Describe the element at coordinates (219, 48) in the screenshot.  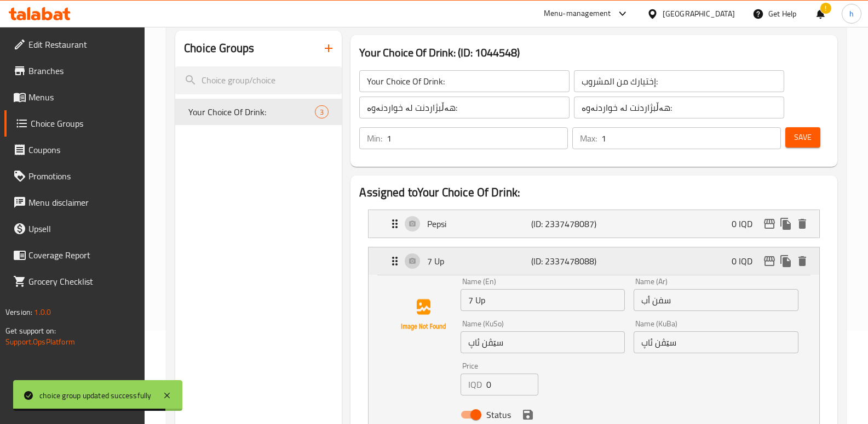
I see `h2: Choice Groups` at that location.